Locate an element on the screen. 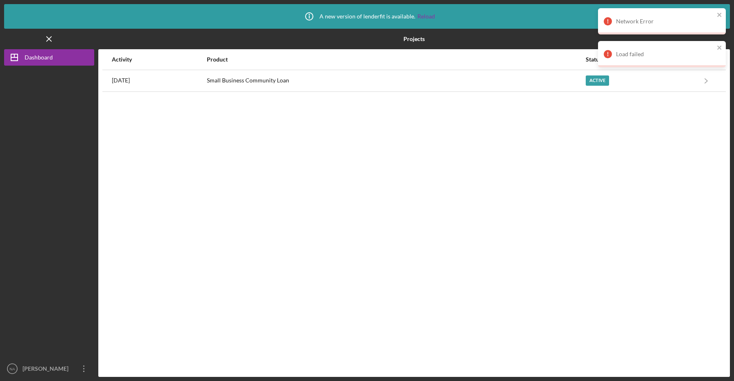  b: Projects is located at coordinates (414, 39).